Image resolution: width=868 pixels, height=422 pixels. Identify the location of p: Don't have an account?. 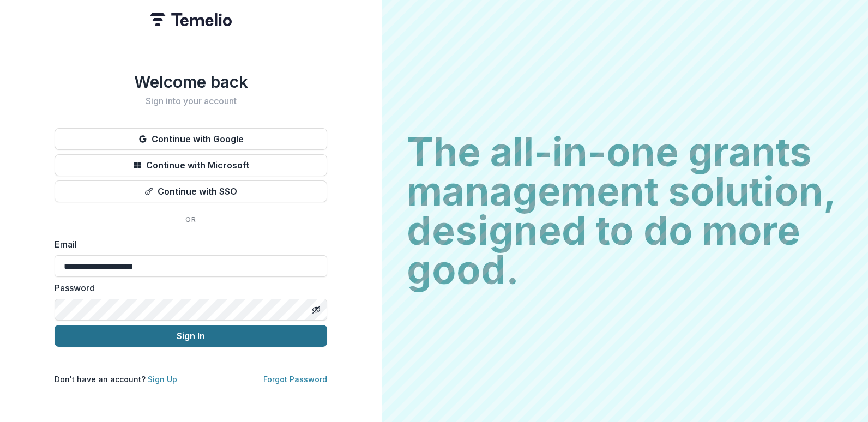
(115, 379).